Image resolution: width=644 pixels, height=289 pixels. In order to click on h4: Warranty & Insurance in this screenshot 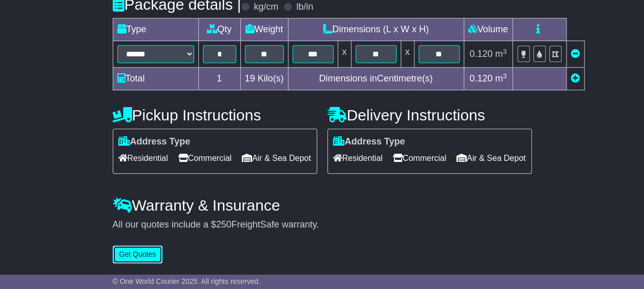, I will do `click(322, 205)`.